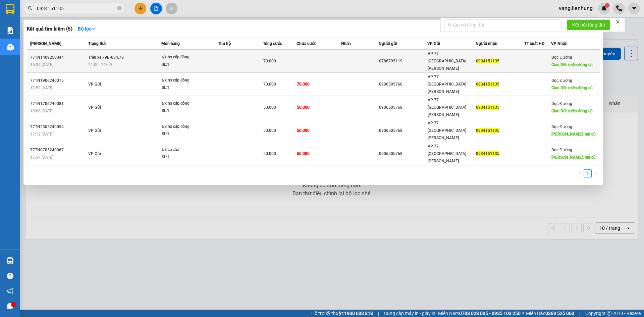 The image size is (644, 317). What do you see at coordinates (273, 43) in the screenshot?
I see `span: Tổng cước` at bounding box center [273, 43].